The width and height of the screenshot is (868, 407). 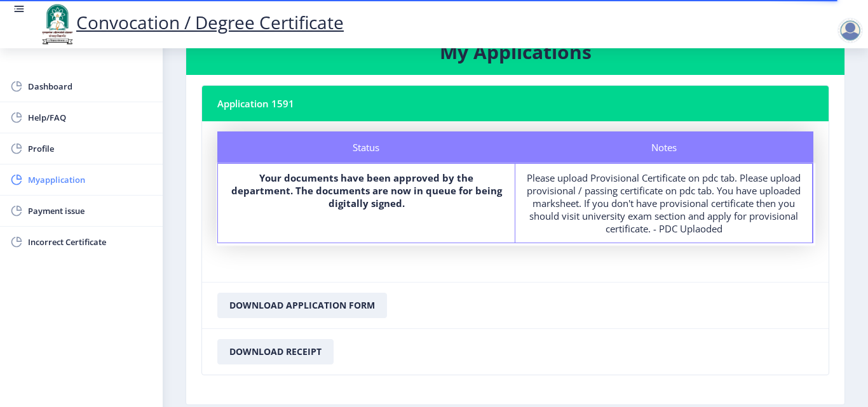 What do you see at coordinates (664, 148) in the screenshot?
I see `div: Notes` at bounding box center [664, 148].